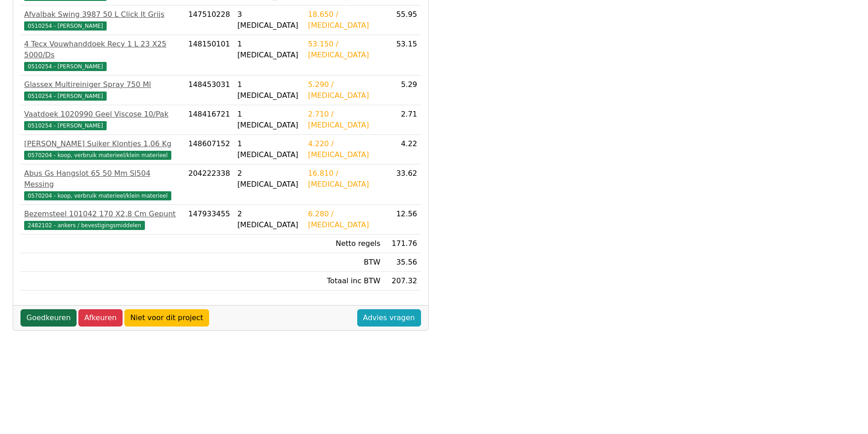 This screenshot has width=868, height=434. I want to click on td: 148416721, so click(209, 120).